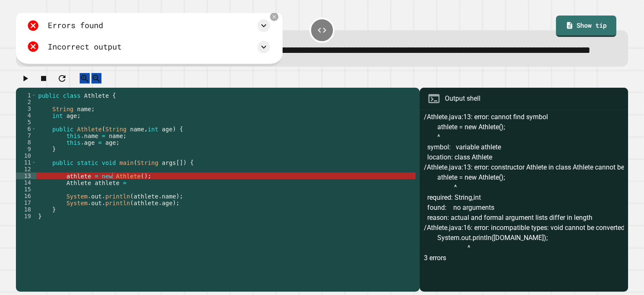 The width and height of the screenshot is (644, 295). What do you see at coordinates (26, 202) in the screenshot?
I see `div: 17` at bounding box center [26, 202].